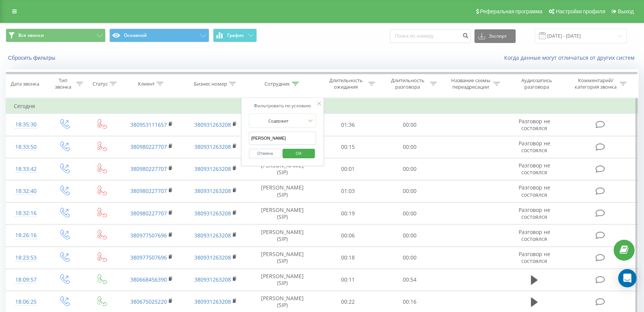 Image resolution: width=644 pixels, height=312 pixels. Describe the element at coordinates (265, 153) in the screenshot. I see `button: Отмена` at that location.